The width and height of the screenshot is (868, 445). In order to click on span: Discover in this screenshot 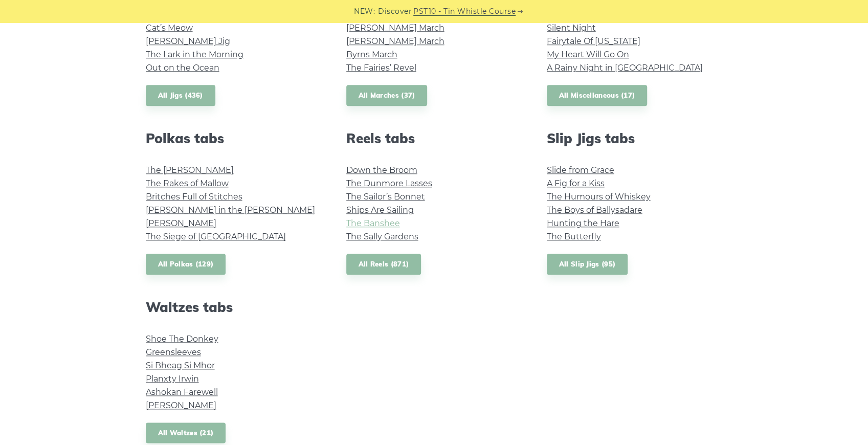, I will do `click(395, 11)`.